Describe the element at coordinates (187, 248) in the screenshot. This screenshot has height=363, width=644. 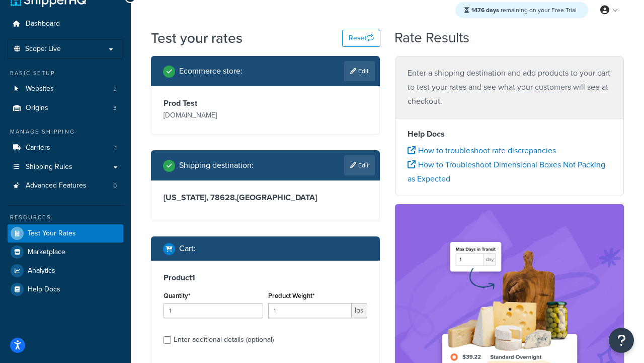
I see `h2: Cart :` at that location.